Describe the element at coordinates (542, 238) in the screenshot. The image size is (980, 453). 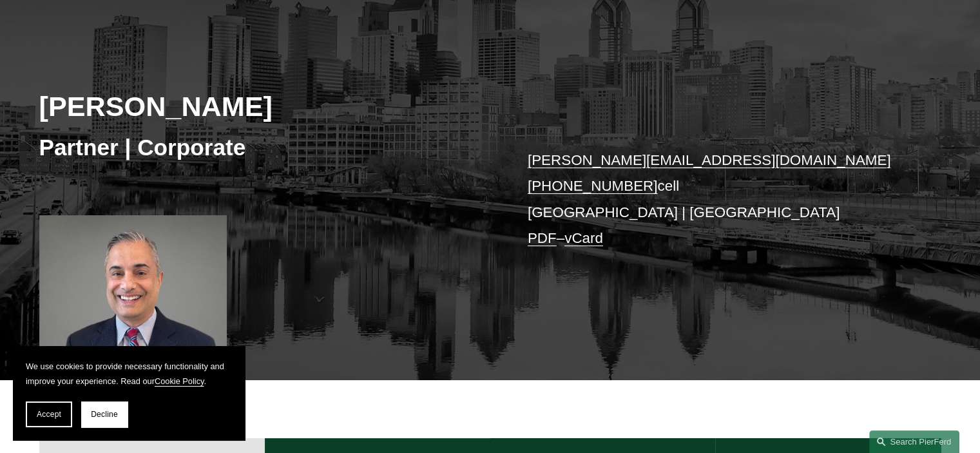
I see `a: PDF` at that location.